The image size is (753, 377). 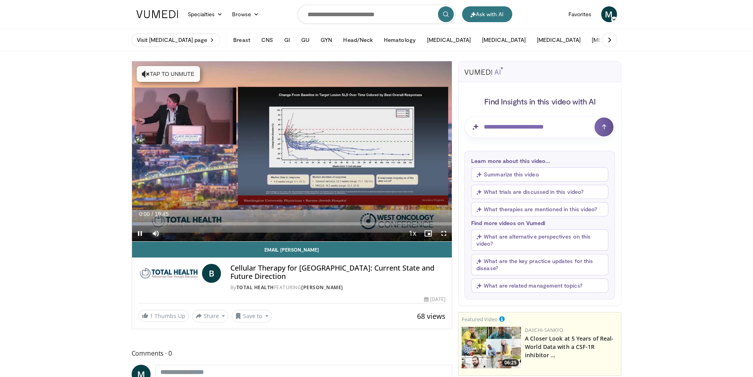 What do you see at coordinates (292, 224) in the screenshot?
I see `div: Progress Bar` at bounding box center [292, 224].